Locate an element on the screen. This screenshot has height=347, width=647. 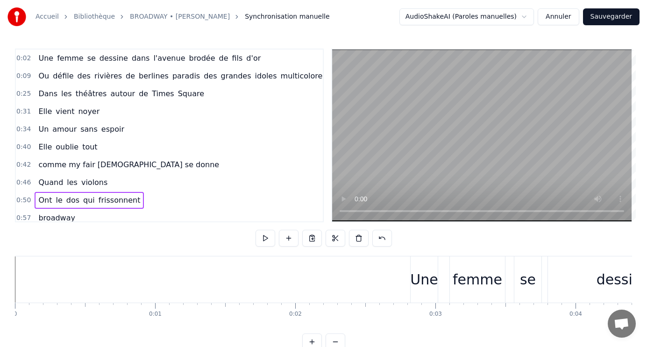
span: dessine is located at coordinates (113, 58).